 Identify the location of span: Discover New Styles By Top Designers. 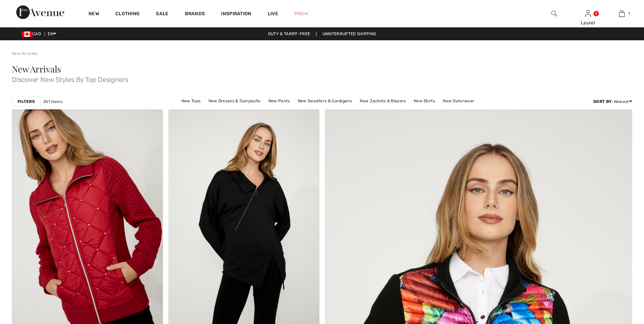
(322, 78).